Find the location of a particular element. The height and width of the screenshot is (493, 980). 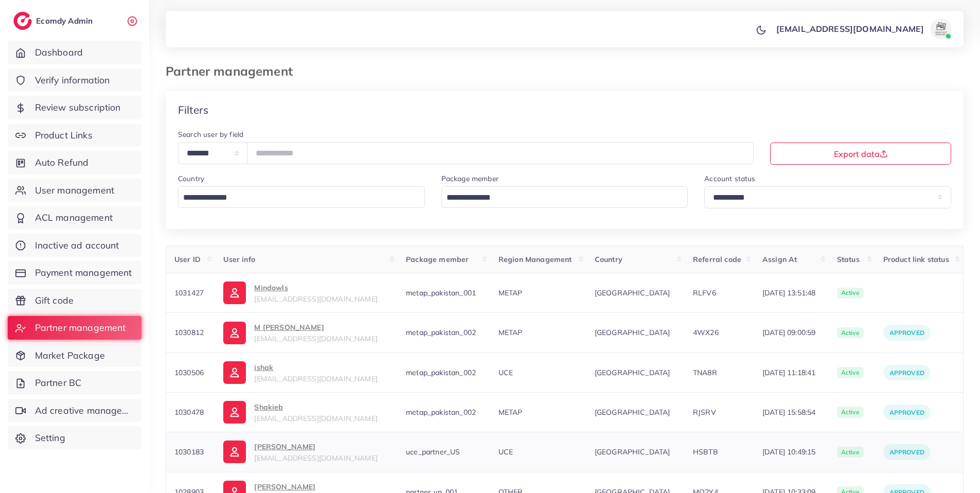

span: Partner BC is located at coordinates (58, 383).